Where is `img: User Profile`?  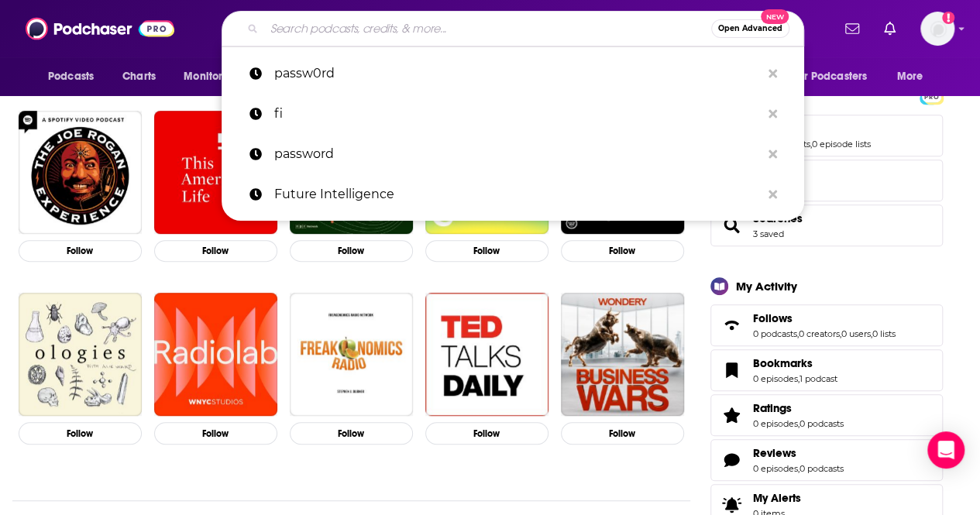 img: User Profile is located at coordinates (937, 29).